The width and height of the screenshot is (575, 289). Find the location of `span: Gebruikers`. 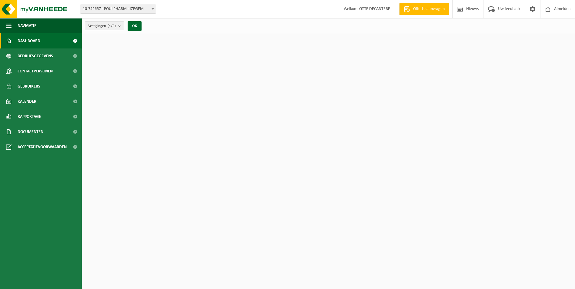

span: Gebruikers is located at coordinates (29, 86).